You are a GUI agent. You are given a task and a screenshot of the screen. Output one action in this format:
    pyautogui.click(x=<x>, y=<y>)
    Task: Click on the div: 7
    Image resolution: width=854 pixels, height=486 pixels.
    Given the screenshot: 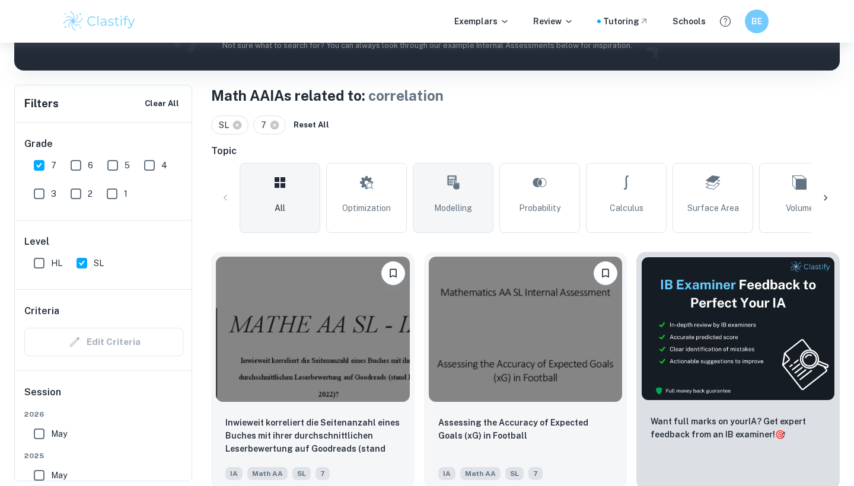 What is the action you would take?
    pyautogui.click(x=269, y=125)
    